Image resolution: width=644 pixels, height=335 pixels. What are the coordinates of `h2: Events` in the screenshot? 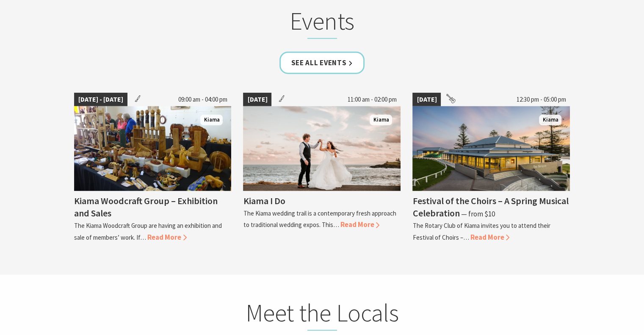 It's located at (322, 23).